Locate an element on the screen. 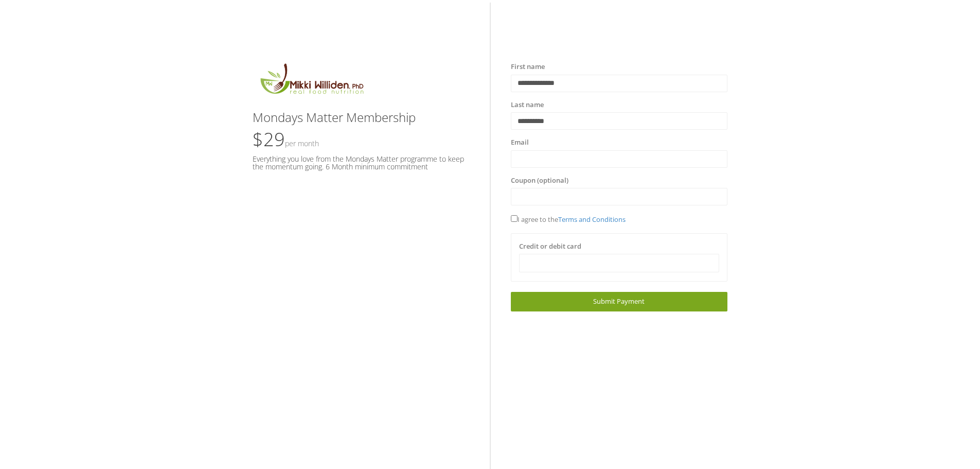  label: Email is located at coordinates (519, 143).